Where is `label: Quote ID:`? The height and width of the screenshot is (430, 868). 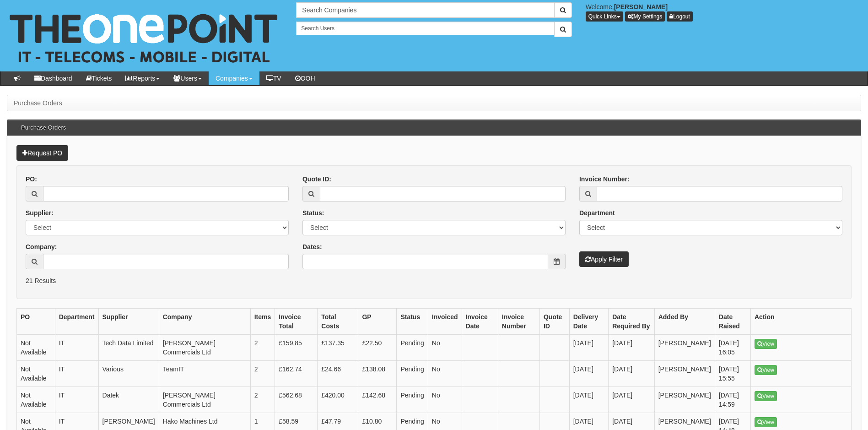 label: Quote ID: is located at coordinates (317, 179).